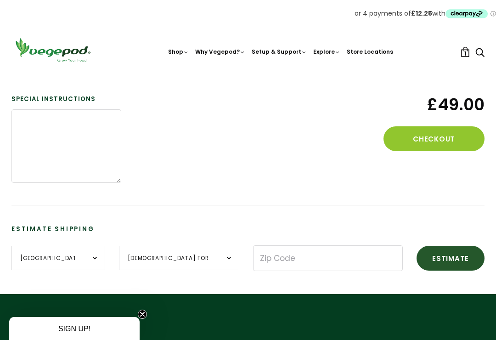 The width and height of the screenshot is (496, 340). I want to click on label: Special instructions, so click(66, 99).